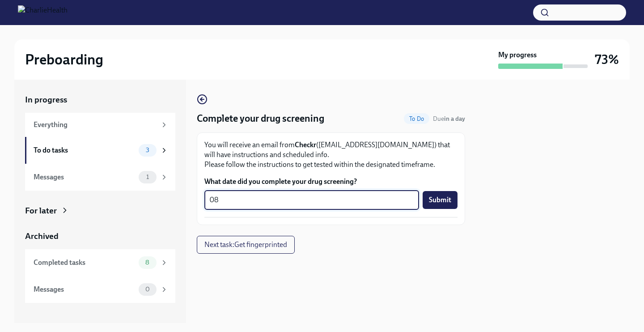  I want to click on button: Submit, so click(440, 200).